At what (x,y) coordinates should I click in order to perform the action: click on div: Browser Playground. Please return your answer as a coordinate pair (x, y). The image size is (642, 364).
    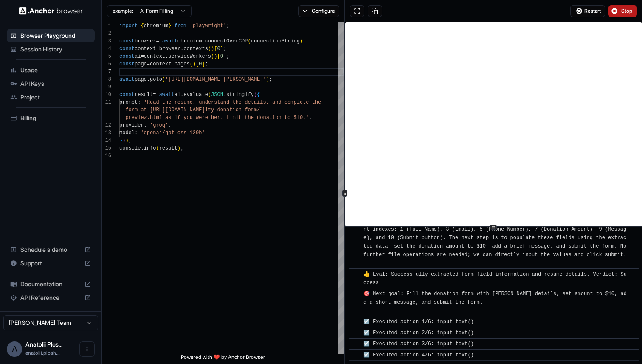
    Looking at the image, I should click on (51, 36).